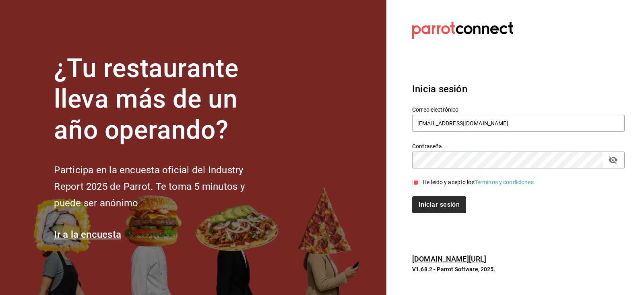 This screenshot has height=295, width=644. Describe the element at coordinates (505, 182) in the screenshot. I see `a: Términos y condiciones.` at that location.